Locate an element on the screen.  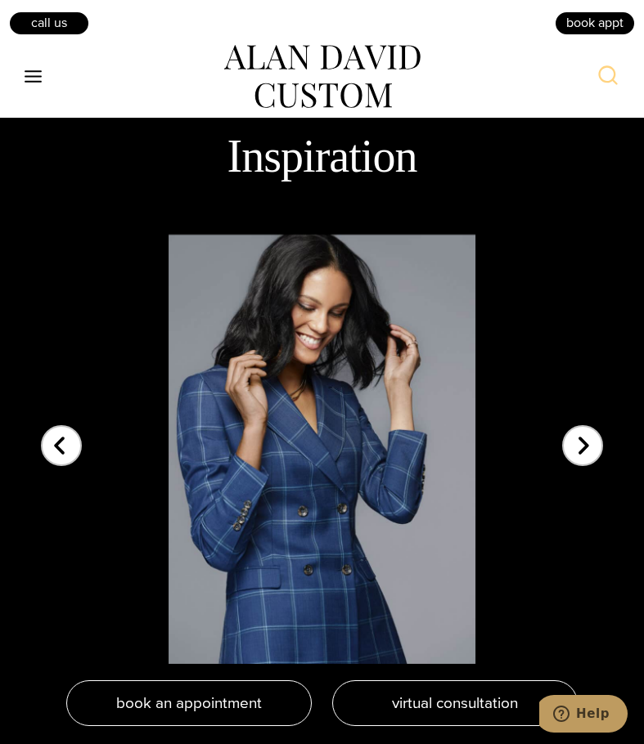
button: View Search Form is located at coordinates (608, 77).